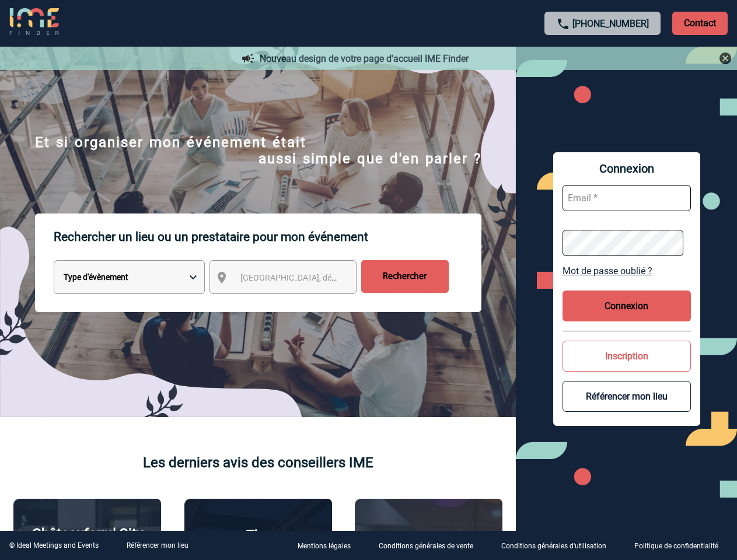 The image size is (737, 560). Describe the element at coordinates (677, 546) in the screenshot. I see `p: Politique de confidentialité` at that location.